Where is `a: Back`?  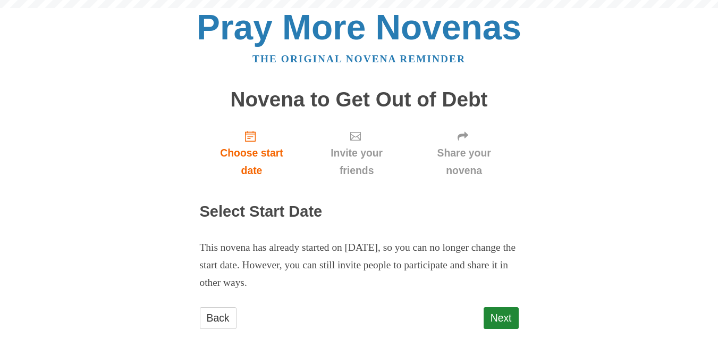 a: Back is located at coordinates (218, 317).